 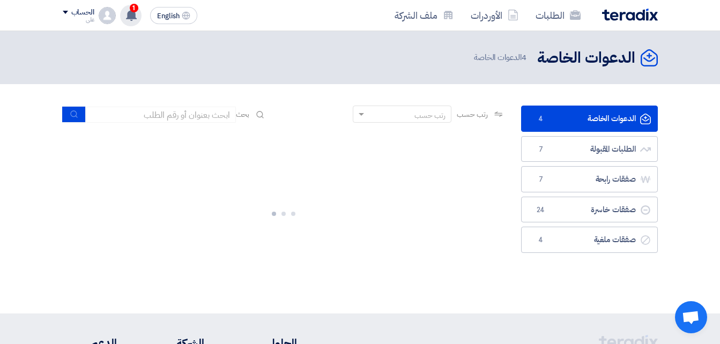 What do you see at coordinates (501, 57) in the screenshot?
I see `span: الدعوات الخاصة` at bounding box center [501, 57].